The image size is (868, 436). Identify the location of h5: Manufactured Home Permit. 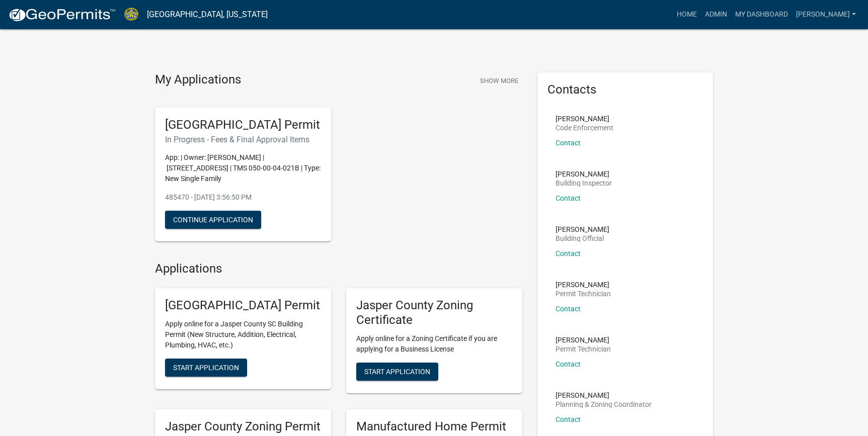
(434, 426).